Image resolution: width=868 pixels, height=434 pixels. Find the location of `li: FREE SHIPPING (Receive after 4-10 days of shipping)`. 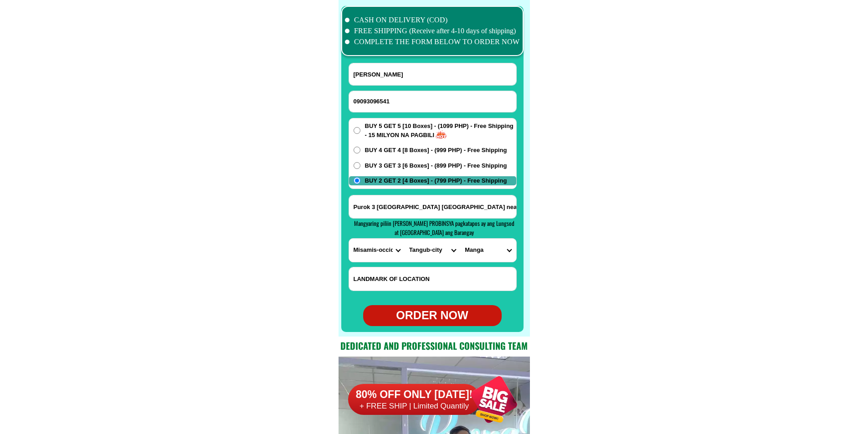

li: FREE SHIPPING (Receive after 4-10 days of shipping) is located at coordinates (432, 31).